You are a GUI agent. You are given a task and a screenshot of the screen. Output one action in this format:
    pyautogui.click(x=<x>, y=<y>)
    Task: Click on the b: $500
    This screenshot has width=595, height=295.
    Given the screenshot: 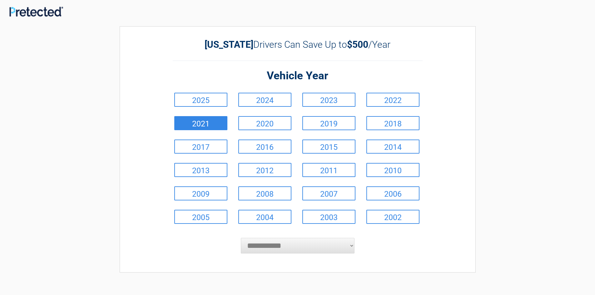 What is the action you would take?
    pyautogui.click(x=357, y=44)
    